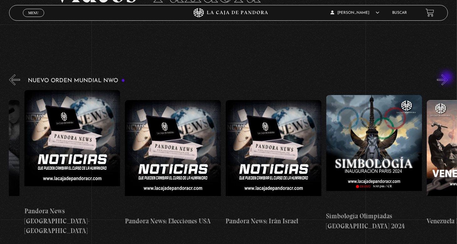  What do you see at coordinates (173, 221) in the screenshot?
I see `h4: Pandora News: Elecciones USA` at bounding box center [173, 221].